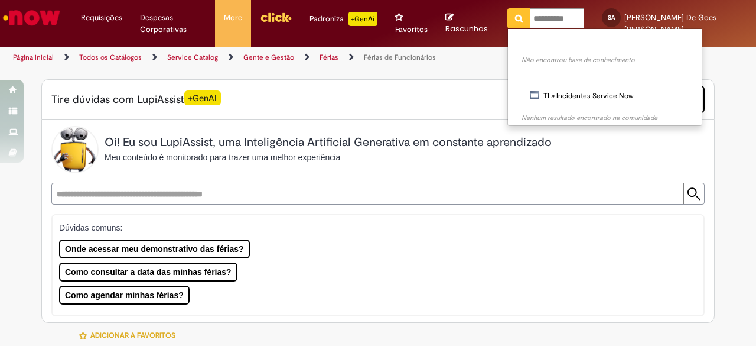 This screenshot has height=346, width=756. Describe the element at coordinates (694, 193) in the screenshot. I see `input: Submit` at that location.